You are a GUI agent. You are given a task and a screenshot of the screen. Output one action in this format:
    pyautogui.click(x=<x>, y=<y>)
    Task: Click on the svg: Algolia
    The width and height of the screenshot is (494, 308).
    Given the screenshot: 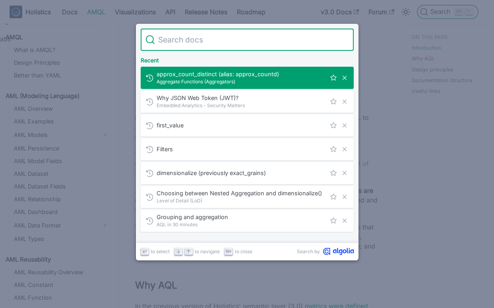 What is the action you would take?
    pyautogui.click(x=338, y=252)
    